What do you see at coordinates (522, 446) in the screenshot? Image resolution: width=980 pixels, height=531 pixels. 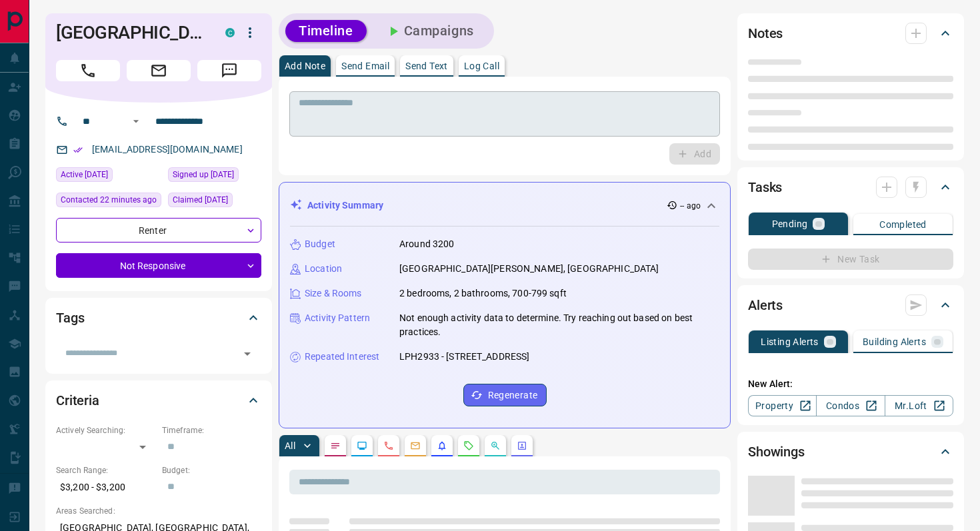 I see `svg: Agent Actions` at bounding box center [522, 446].